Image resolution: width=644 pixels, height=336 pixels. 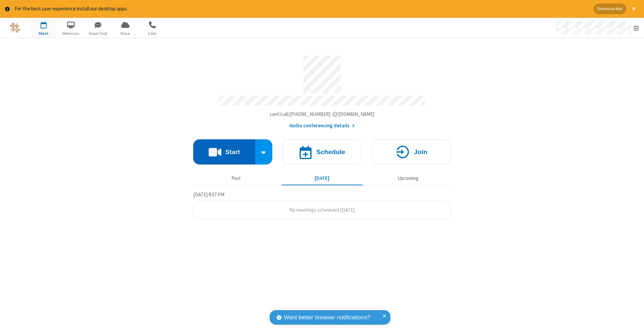 I want to click on button: Download App, so click(x=610, y=9).